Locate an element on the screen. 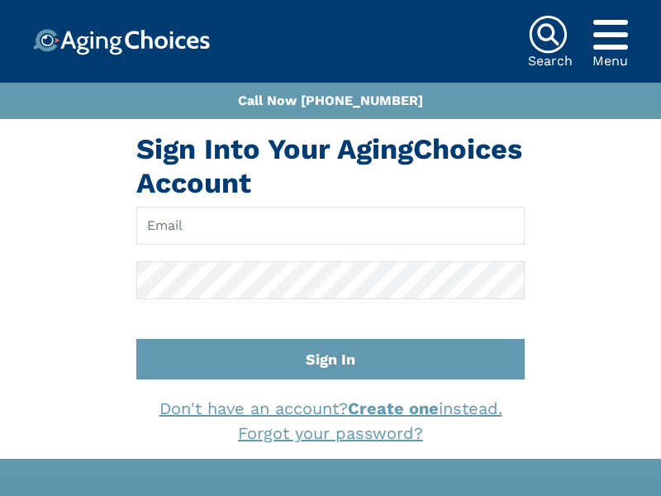  img: search-icon.svg is located at coordinates (548, 35).